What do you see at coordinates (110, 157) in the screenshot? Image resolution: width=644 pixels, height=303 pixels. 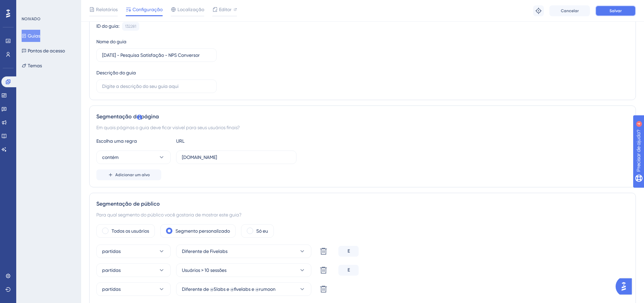 I see `font: contém` at bounding box center [110, 157].